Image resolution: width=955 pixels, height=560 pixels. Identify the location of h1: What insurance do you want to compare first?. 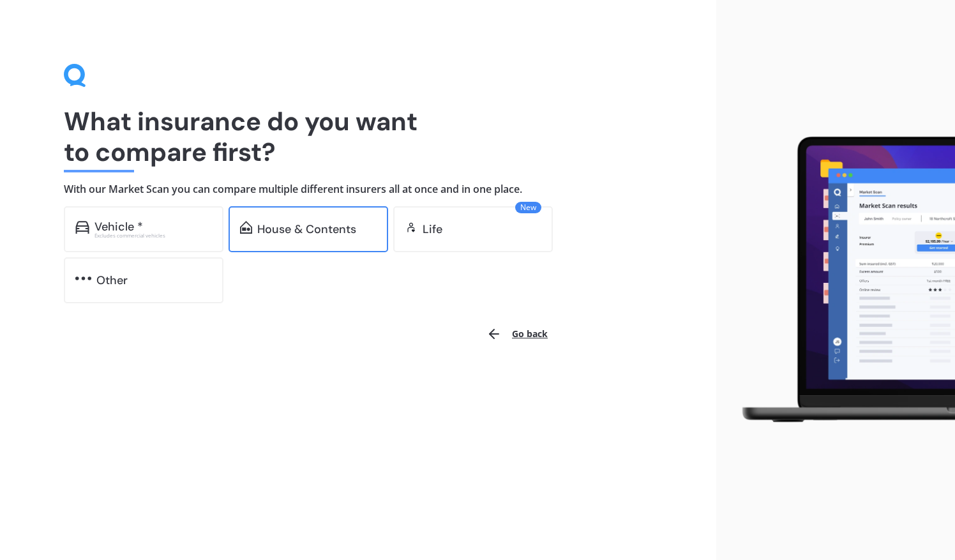
(358, 137).